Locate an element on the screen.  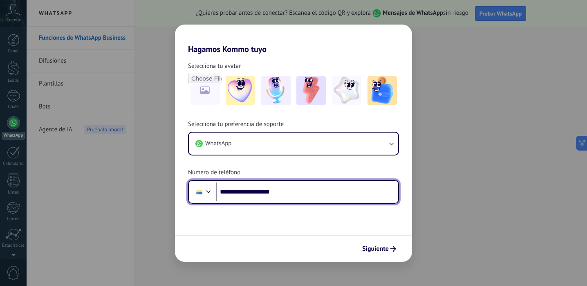
button: Siguiente is located at coordinates (379, 249).